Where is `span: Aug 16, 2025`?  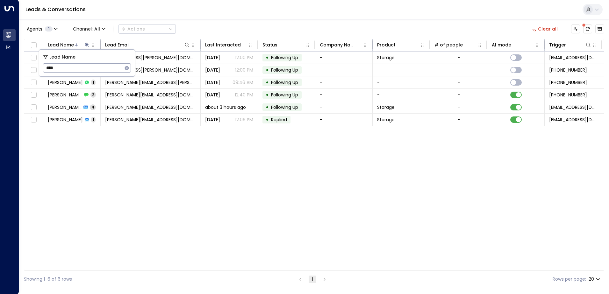 span: Aug 16, 2025 is located at coordinates (212, 95).